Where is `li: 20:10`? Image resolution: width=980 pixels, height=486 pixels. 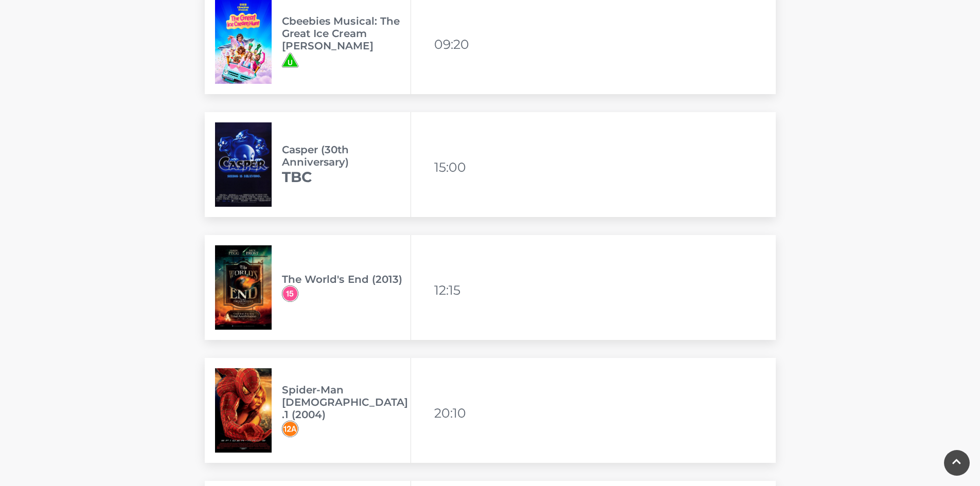
li: 20:10 is located at coordinates (452, 413).